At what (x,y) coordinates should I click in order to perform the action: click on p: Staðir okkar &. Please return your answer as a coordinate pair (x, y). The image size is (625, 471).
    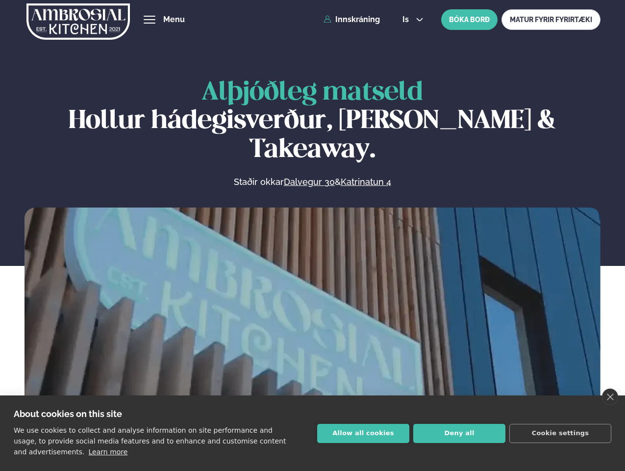
    Looking at the image, I should click on (312, 182).